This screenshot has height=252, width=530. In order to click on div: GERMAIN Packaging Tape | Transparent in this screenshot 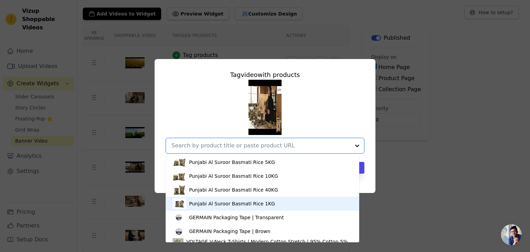, I will do `click(236, 217)`.